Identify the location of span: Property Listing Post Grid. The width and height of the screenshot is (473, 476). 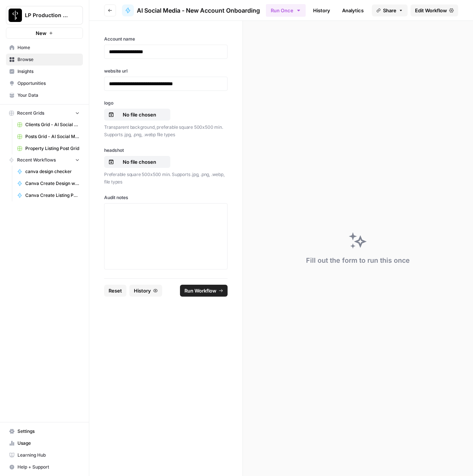
(52, 149).